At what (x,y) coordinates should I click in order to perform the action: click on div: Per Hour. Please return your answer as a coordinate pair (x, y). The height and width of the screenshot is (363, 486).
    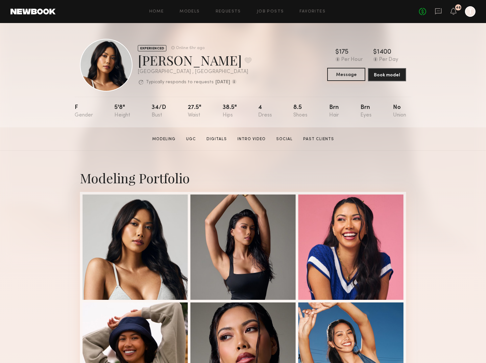
    Looking at the image, I should click on (352, 60).